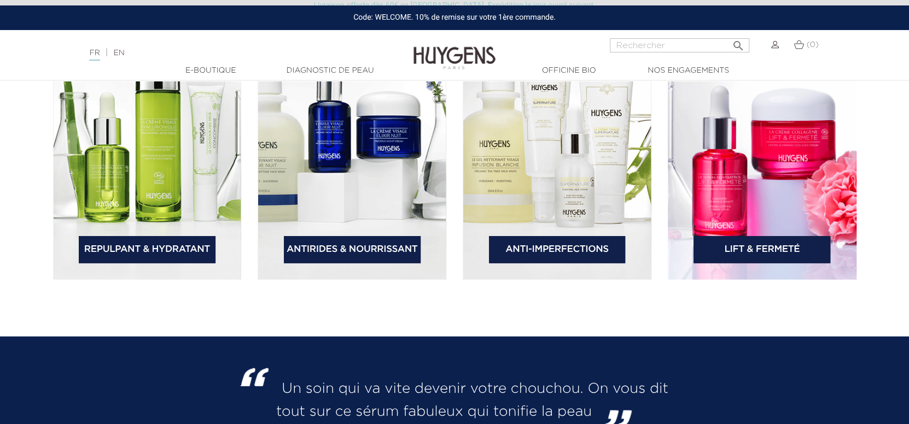  Describe the element at coordinates (147, 144) in the screenshot. I see `img: bannière catégorie` at that location.